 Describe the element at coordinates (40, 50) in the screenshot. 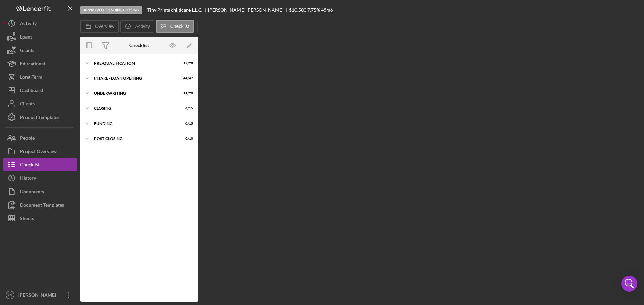

I see `a: Grants` at that location.